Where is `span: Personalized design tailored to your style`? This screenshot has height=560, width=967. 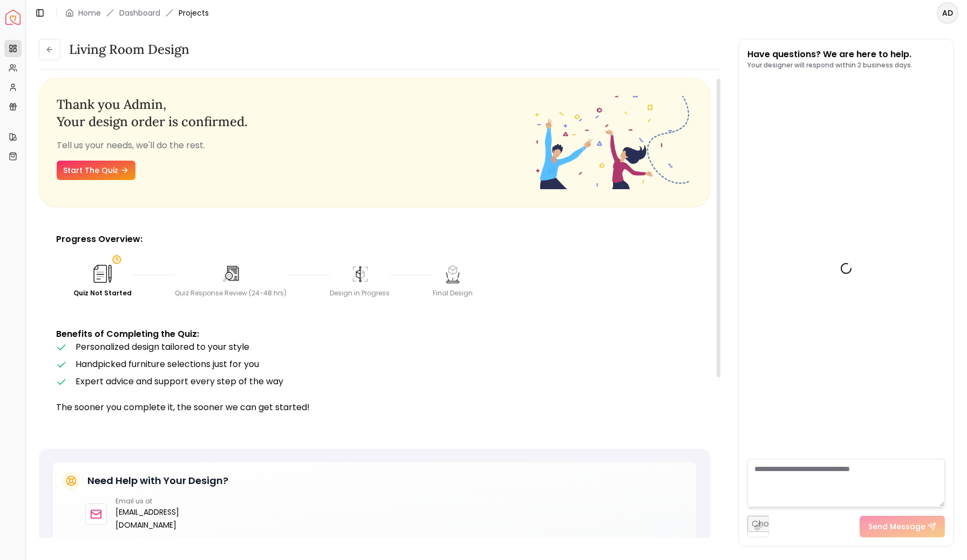 span: Personalized design tailored to your style is located at coordinates (162, 347).